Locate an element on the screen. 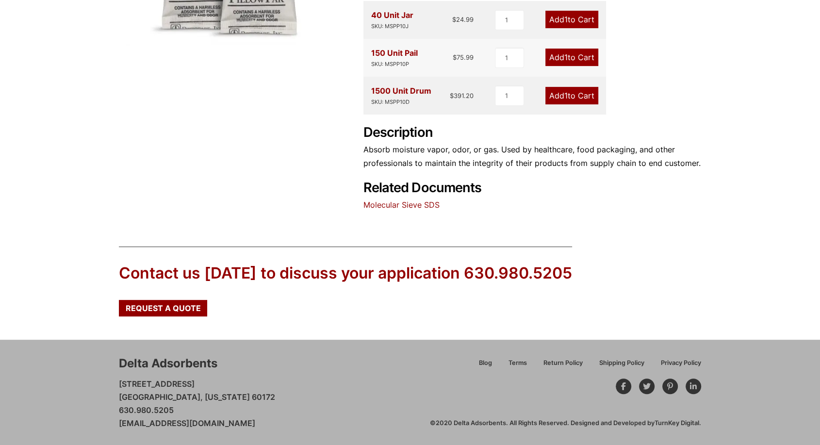 The width and height of the screenshot is (820, 445). bdi: 391.20 is located at coordinates (462, 96).